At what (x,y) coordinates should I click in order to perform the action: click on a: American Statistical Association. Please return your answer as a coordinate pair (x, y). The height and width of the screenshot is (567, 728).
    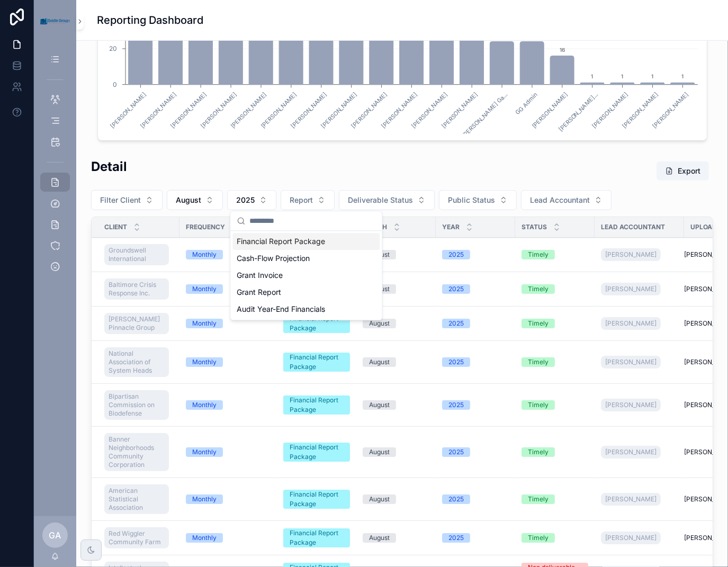
    Looking at the image, I should click on (139, 499).